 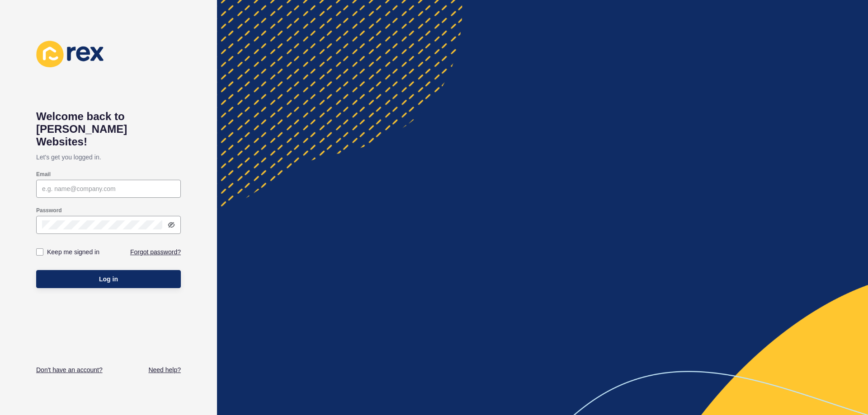 I want to click on a: Need help?, so click(x=164, y=370).